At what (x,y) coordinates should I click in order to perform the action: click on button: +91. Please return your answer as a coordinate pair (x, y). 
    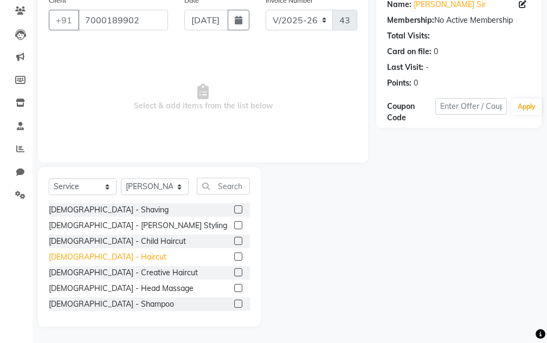
    Looking at the image, I should click on (64, 20).